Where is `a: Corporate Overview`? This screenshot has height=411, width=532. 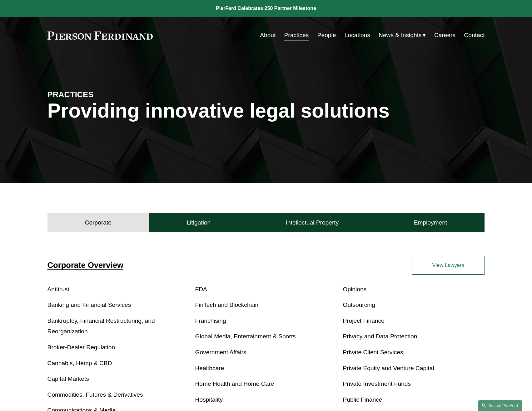 a: Corporate Overview is located at coordinates (85, 265).